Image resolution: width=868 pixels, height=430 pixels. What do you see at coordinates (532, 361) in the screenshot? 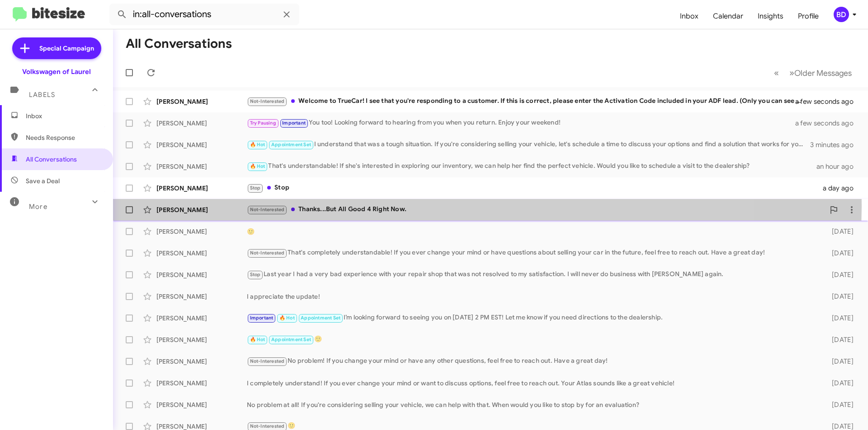
I see `div: No problem! If you change your mind or have any other questions, feel free to reach out. Have a g...` at bounding box center [532, 361].